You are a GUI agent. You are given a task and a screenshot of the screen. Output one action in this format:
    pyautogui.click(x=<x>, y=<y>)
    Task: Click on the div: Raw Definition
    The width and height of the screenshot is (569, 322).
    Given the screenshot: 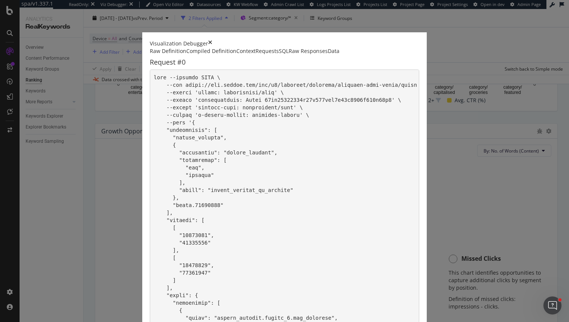 What is the action you would take?
    pyautogui.click(x=168, y=51)
    